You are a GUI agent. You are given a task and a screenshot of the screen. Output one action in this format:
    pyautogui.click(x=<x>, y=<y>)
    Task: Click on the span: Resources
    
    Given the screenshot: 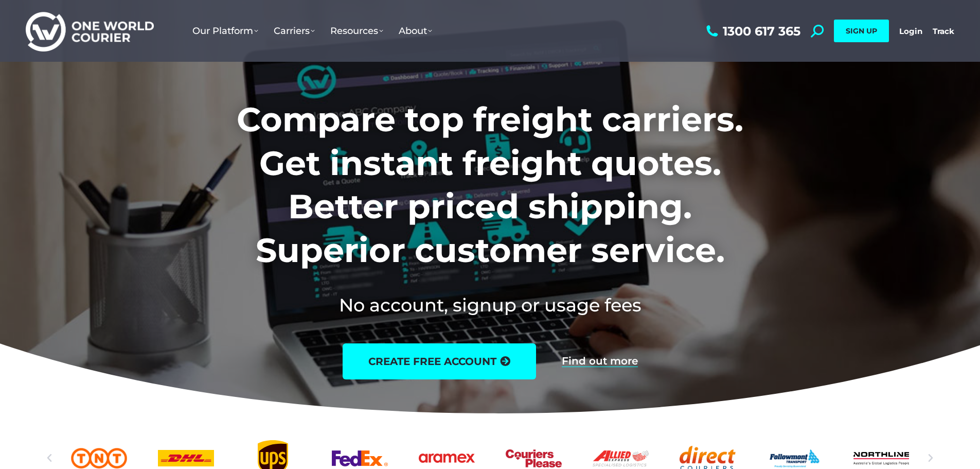 What is the action you would take?
    pyautogui.click(x=356, y=31)
    